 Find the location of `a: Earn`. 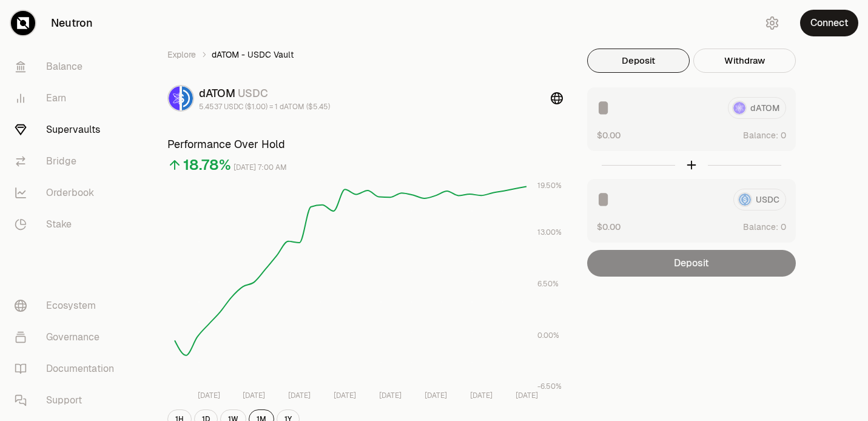

a: Earn is located at coordinates (68, 98).